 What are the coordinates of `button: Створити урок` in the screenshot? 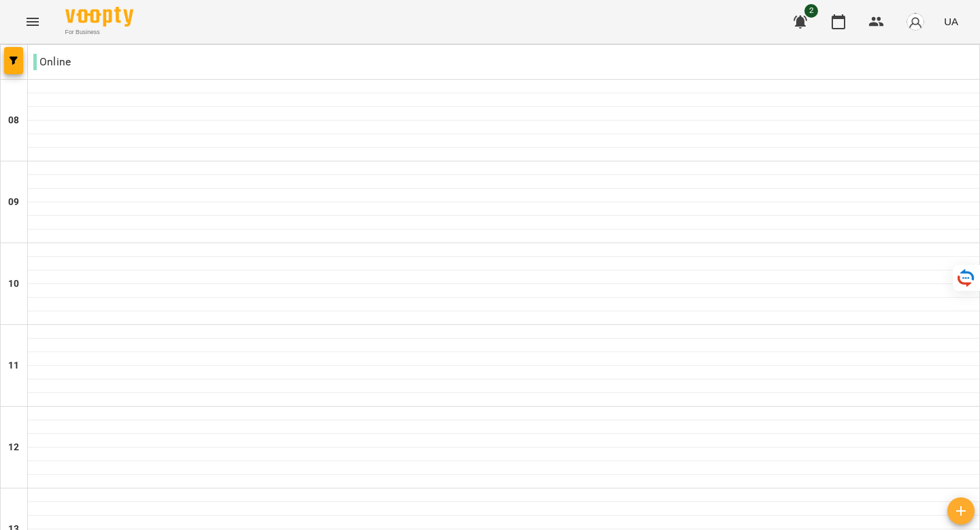 It's located at (961, 511).